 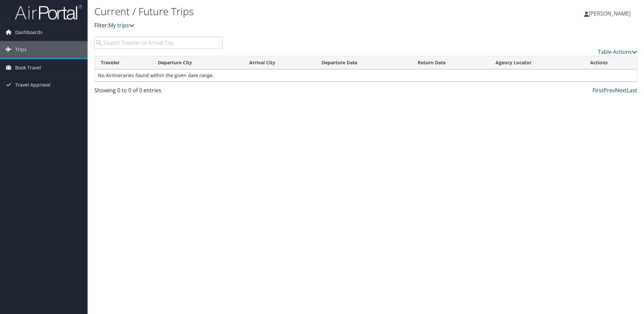 I want to click on th: Departure City: activate to sort column ascending, so click(x=197, y=63).